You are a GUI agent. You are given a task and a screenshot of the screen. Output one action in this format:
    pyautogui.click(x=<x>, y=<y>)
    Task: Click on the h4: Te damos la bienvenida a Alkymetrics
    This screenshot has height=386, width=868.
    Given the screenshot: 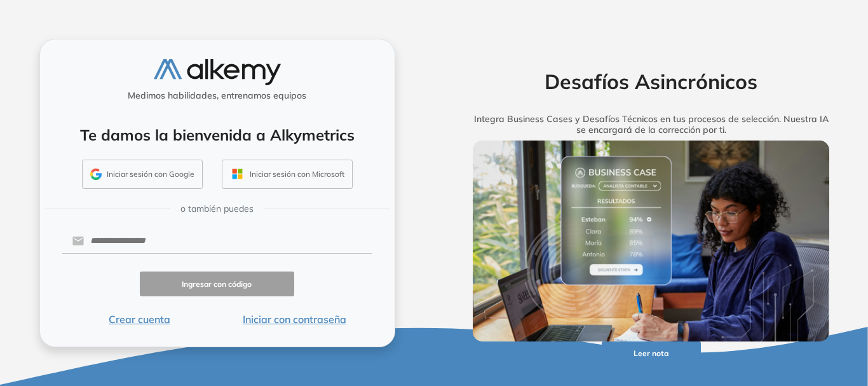 What is the action you would take?
    pyautogui.click(x=217, y=135)
    